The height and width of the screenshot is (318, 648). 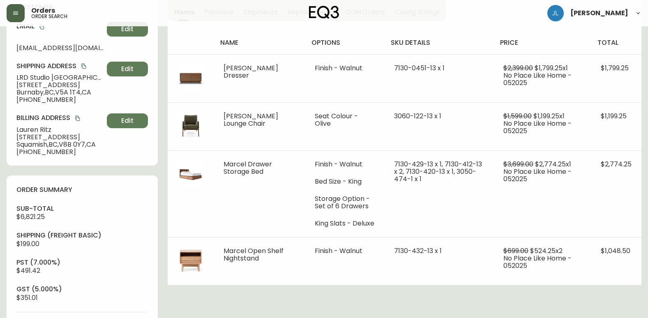 What do you see at coordinates (616, 251) in the screenshot?
I see `span: $1,048.50` at bounding box center [616, 251].